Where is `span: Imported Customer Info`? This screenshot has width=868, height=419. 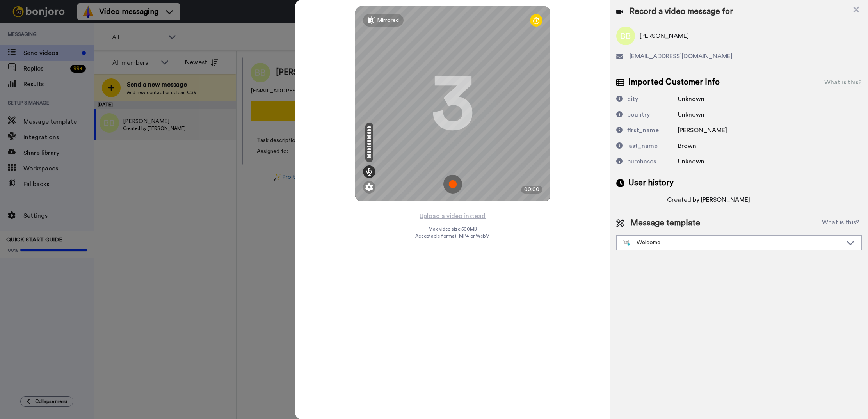 span: Imported Customer Info is located at coordinates (674, 82).